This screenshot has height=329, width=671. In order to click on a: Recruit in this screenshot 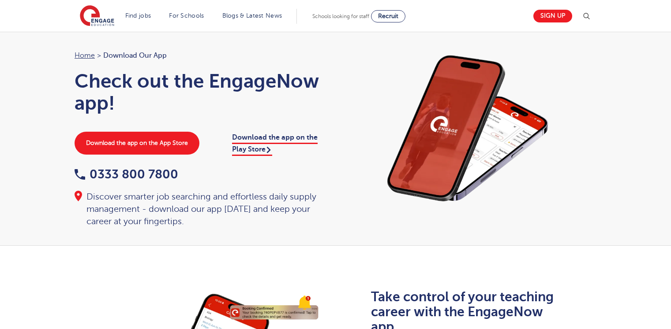, I will do `click(388, 16)`.